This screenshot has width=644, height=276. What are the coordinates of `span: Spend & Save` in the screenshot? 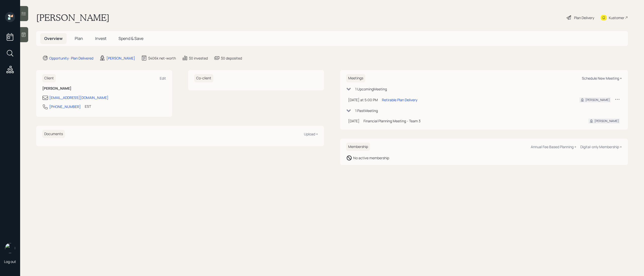 It's located at (131, 38).